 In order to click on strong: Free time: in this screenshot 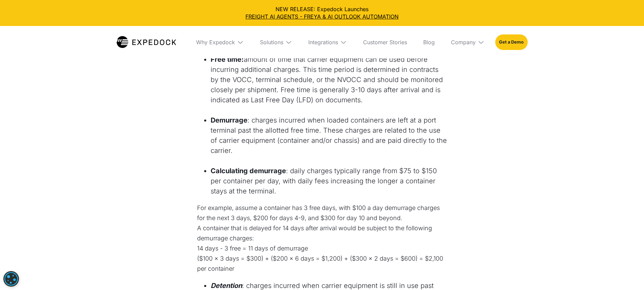, I will do `click(228, 59)`.